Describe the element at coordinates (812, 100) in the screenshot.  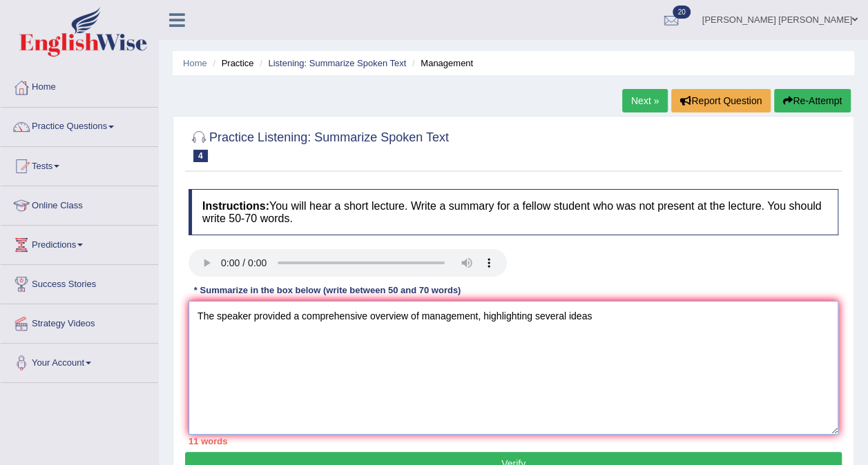
I see `button: Re-Attempt` at that location.